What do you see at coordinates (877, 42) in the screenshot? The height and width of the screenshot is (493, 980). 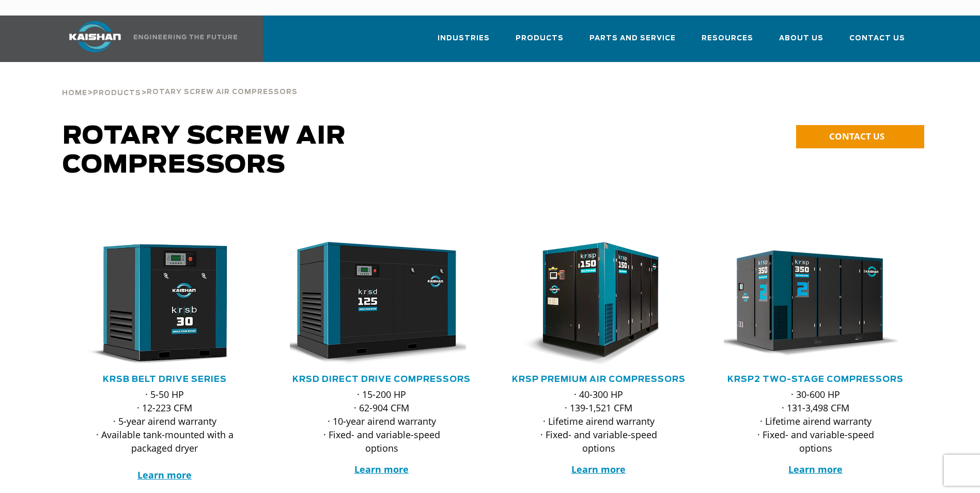 I see `a: Contact Us` at bounding box center [877, 42].